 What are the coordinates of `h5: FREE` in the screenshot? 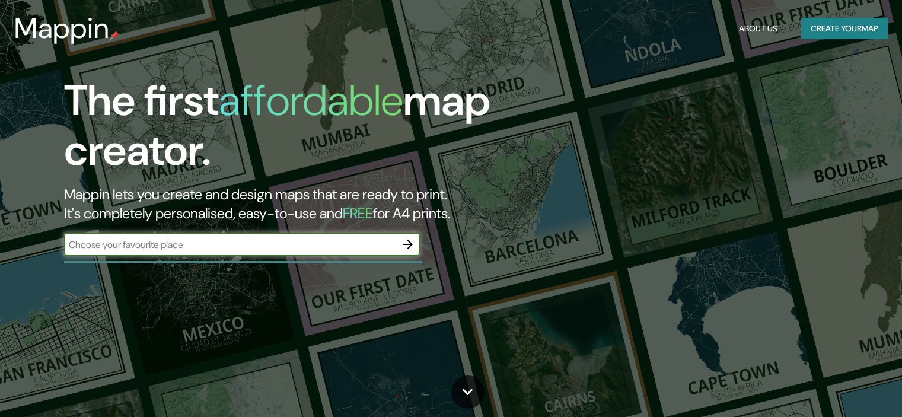 It's located at (358, 213).